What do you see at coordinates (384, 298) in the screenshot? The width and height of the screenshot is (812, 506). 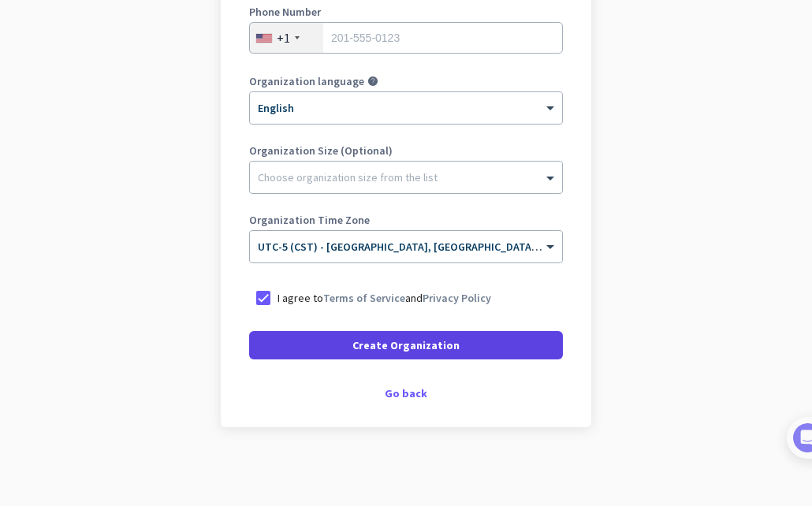 I see `p: I agree to and` at bounding box center [384, 298].